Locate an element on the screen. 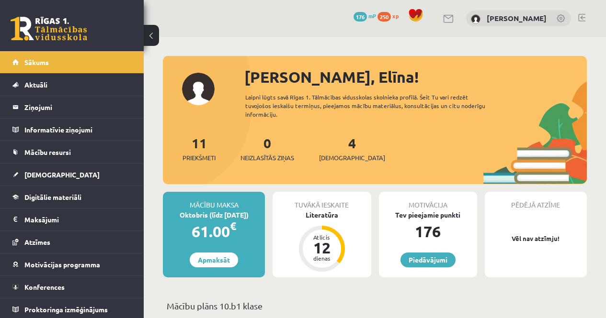 Image resolution: width=606 pixels, height=318 pixels. a: Piedāvājumi is located at coordinates (428, 260).